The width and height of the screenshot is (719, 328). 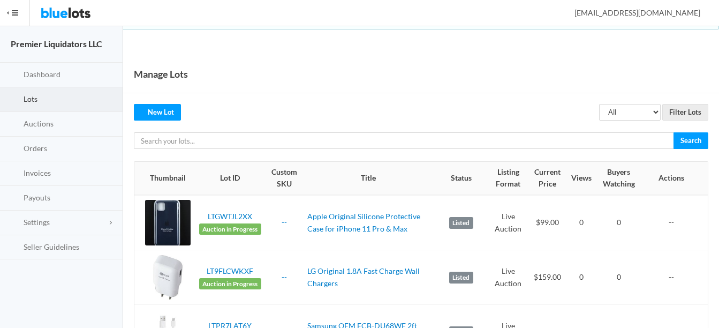 What do you see at coordinates (691, 140) in the screenshot?
I see `input: Search` at bounding box center [691, 140].